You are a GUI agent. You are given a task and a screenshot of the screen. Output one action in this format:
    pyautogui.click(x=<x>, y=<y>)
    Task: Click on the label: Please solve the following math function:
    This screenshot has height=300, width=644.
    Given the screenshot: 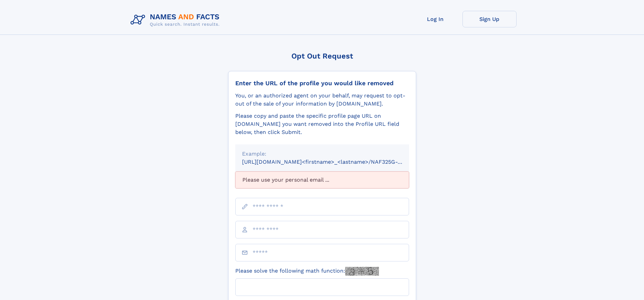 What is the action you would take?
    pyautogui.click(x=307, y=271)
    